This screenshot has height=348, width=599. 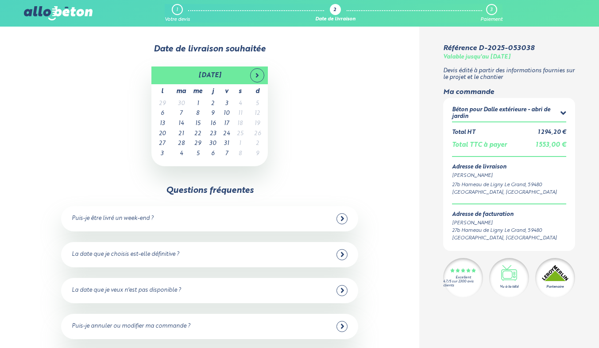 I want to click on summary: Béton pour Dalle extérieure - abri de jardin, so click(x=510, y=114).